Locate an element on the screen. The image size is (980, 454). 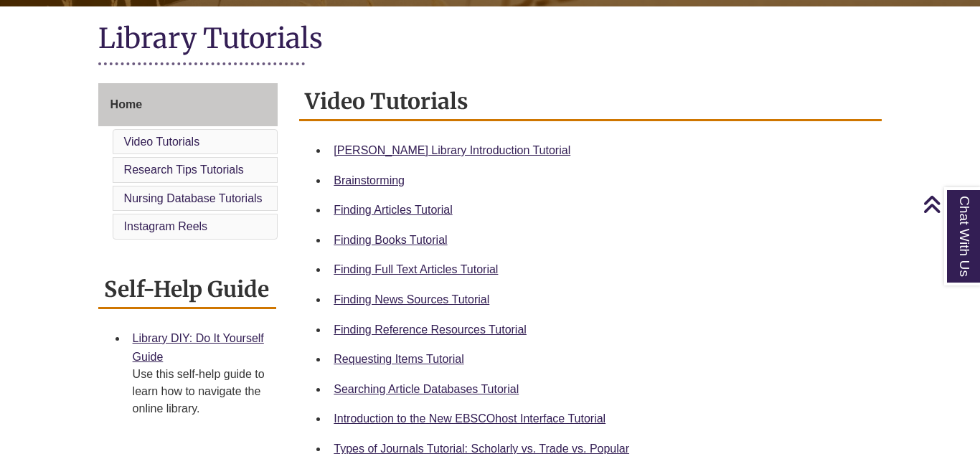
a: Home is located at coordinates (188, 104).